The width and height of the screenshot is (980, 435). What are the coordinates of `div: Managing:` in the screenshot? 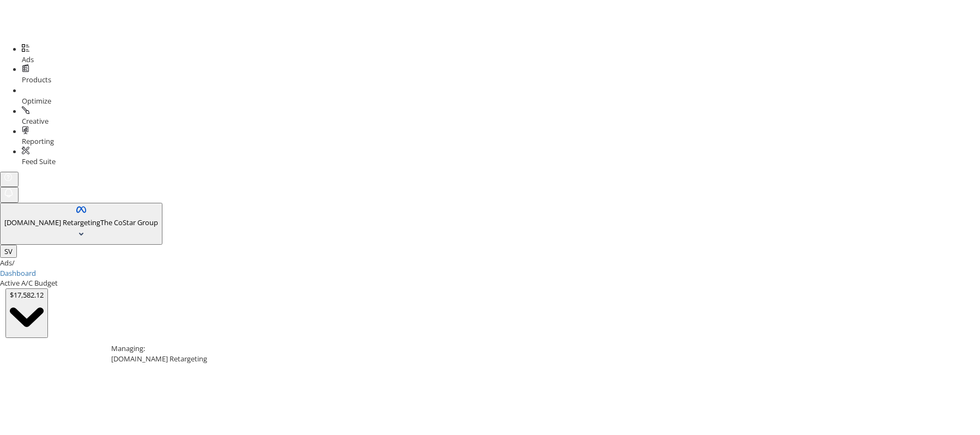 It's located at (542, 348).